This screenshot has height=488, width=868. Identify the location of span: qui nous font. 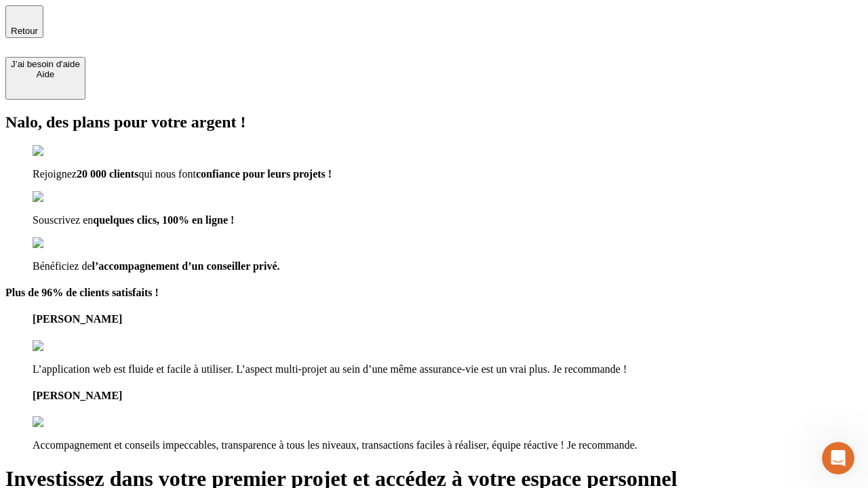
(167, 173).